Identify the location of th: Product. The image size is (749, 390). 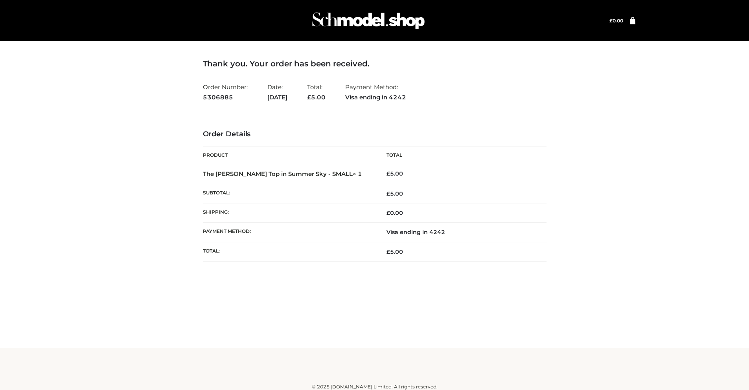
(289, 155).